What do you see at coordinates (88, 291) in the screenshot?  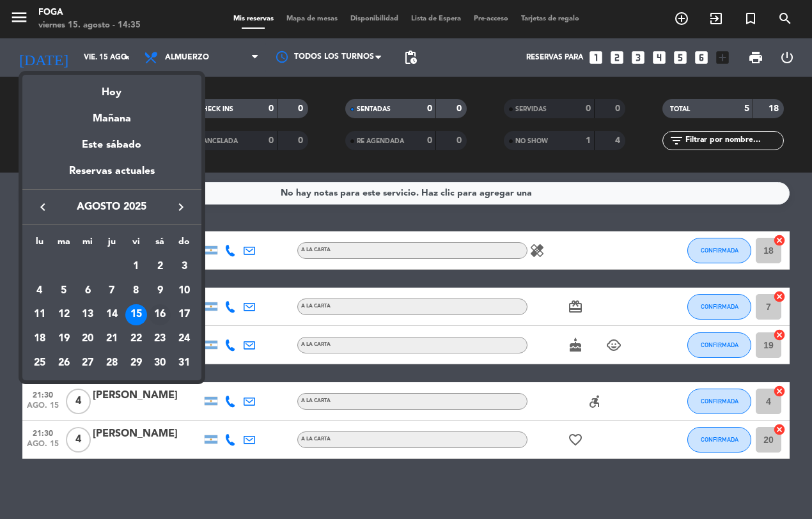 I see `td: 6 de agosto de 2025` at bounding box center [88, 291].